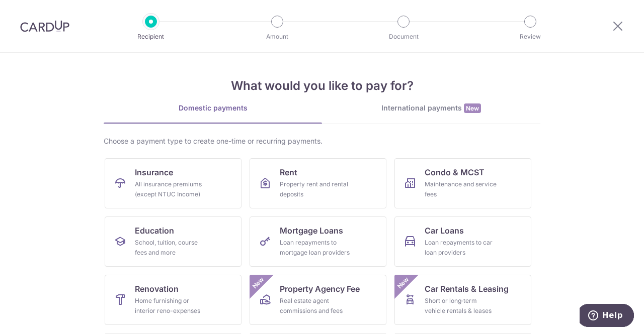 The width and height of the screenshot is (644, 334). I want to click on div: Property rent and rental deposits, so click(316, 189).